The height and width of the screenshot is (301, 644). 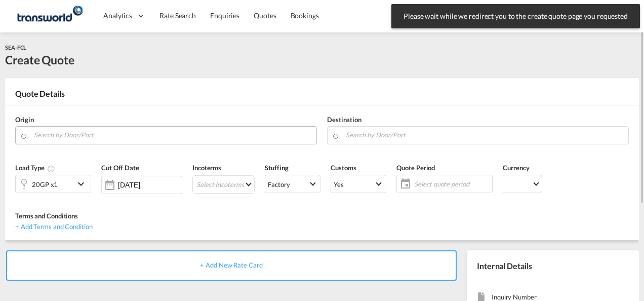 I want to click on input: Select, so click(x=149, y=185).